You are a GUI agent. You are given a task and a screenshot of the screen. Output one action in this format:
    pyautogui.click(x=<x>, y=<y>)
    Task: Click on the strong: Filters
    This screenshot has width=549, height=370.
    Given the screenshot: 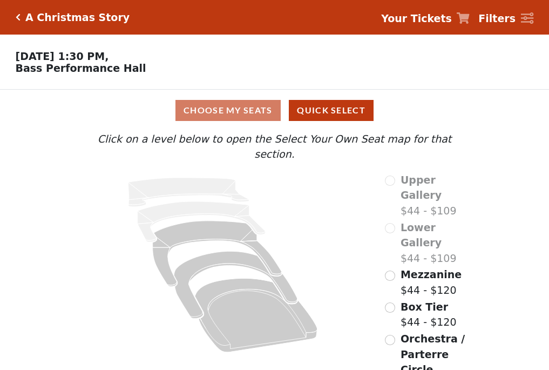 What is the action you would take?
    pyautogui.click(x=497, y=18)
    